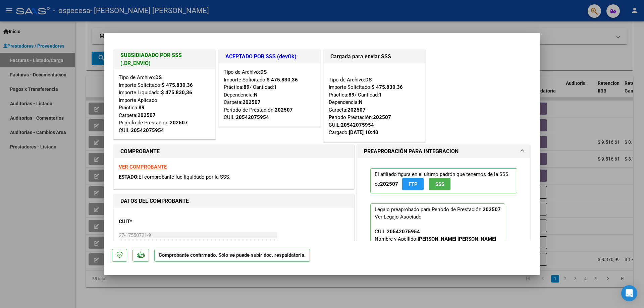 The image size is (644, 308). Describe the element at coordinates (140, 151) in the screenshot. I see `strong: COMPROBANTE` at that location.